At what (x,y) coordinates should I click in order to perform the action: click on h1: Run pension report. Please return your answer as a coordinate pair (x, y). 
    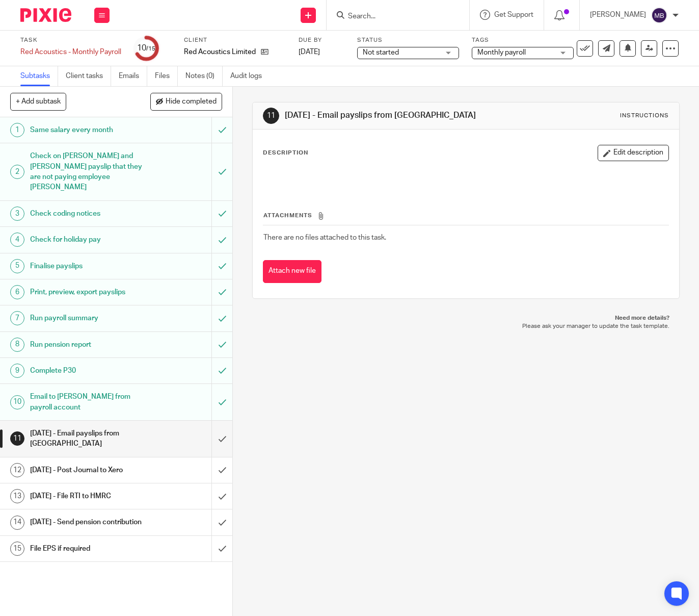
    Looking at the image, I should click on (87, 345).